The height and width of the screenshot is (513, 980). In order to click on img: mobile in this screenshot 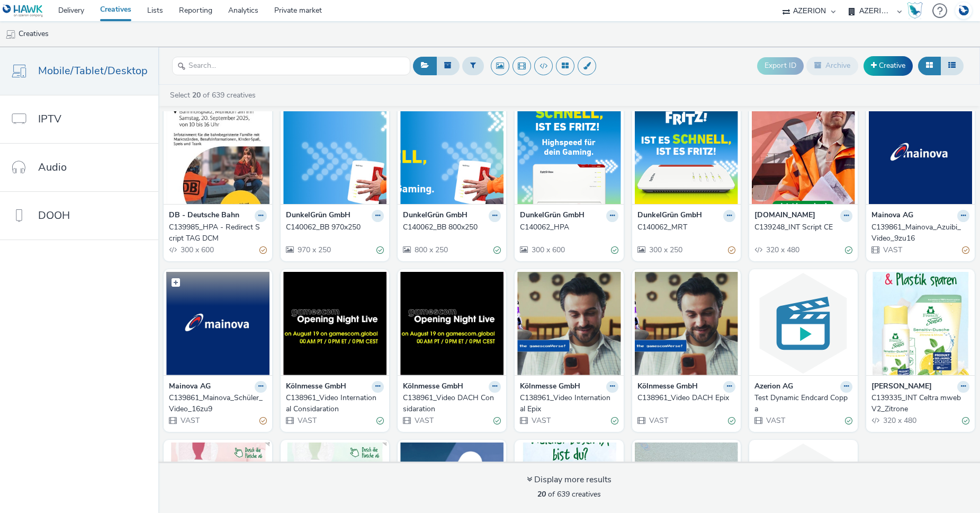, I will do `click(11, 35)`.